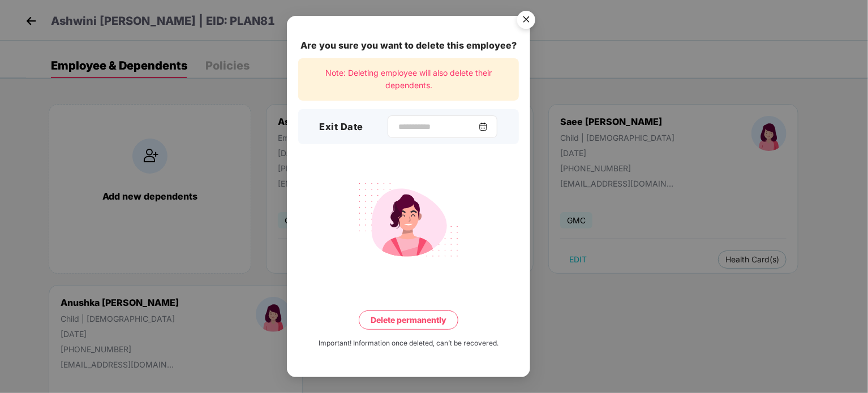  Describe the element at coordinates (408, 320) in the screenshot. I see `button: Delete permanently` at that location.